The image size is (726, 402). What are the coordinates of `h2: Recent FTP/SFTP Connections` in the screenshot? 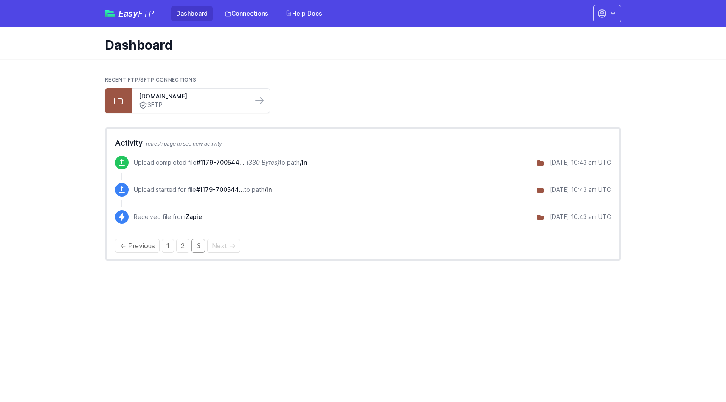 It's located at (363, 80).